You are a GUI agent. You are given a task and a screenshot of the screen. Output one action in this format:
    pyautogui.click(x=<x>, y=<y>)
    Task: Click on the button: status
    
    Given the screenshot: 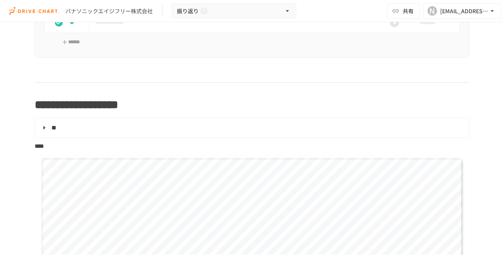 What is the action you would take?
    pyautogui.click(x=59, y=23)
    